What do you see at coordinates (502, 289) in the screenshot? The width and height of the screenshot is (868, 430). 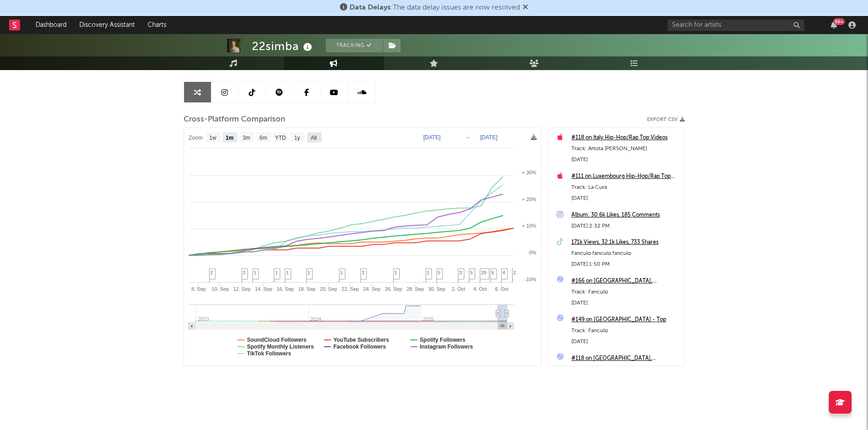 I see `text: 6. Oct` at bounding box center [502, 289].